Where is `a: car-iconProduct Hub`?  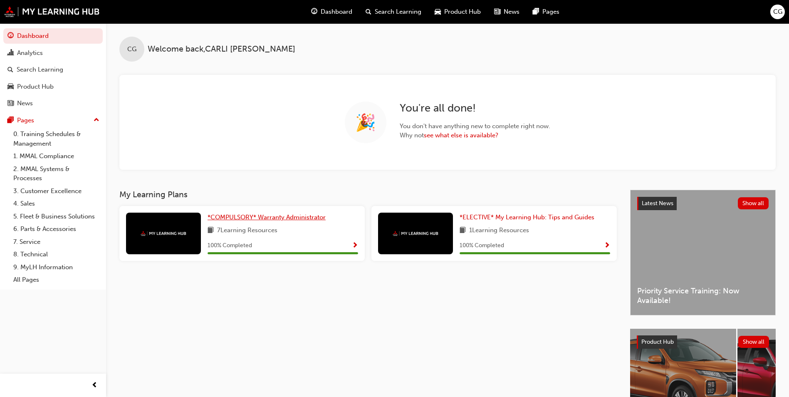
a: car-iconProduct Hub is located at coordinates (457, 12).